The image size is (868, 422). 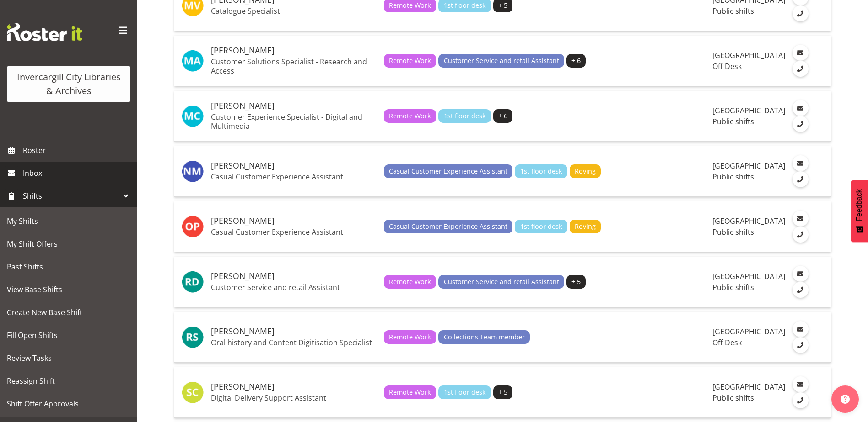 I want to click on span: Inbox, so click(x=78, y=173).